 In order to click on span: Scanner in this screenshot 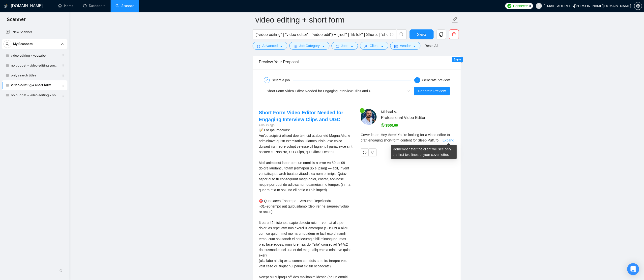, I will do `click(16, 21)`.